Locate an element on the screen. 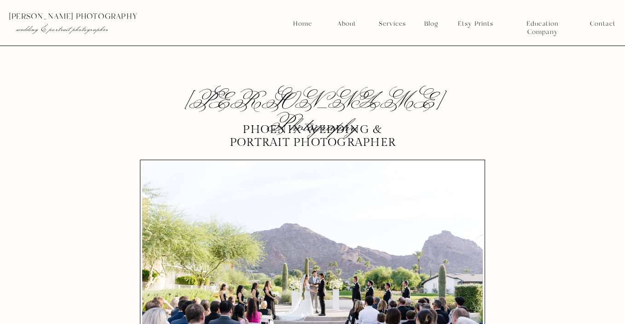 The width and height of the screenshot is (625, 324). nav: About is located at coordinates (346, 24).